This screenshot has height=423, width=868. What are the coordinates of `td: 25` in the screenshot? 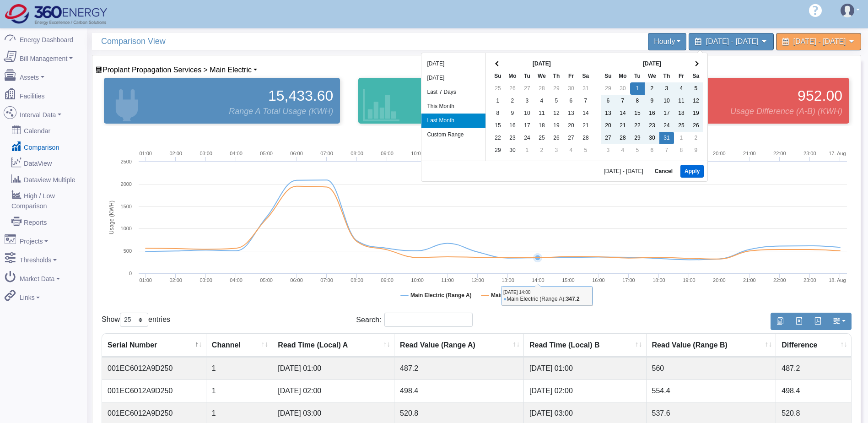 It's located at (498, 88).